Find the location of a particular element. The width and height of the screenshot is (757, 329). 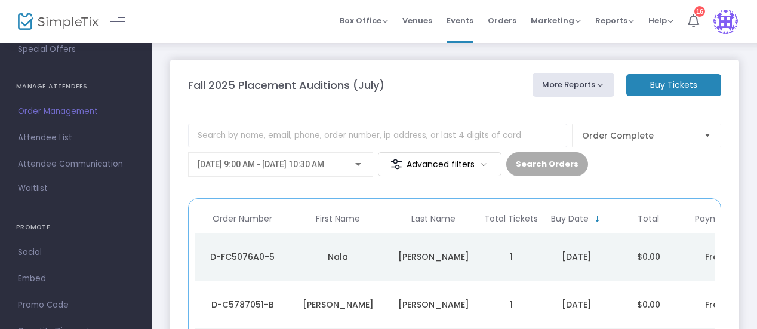

span: Events is located at coordinates (460, 20).